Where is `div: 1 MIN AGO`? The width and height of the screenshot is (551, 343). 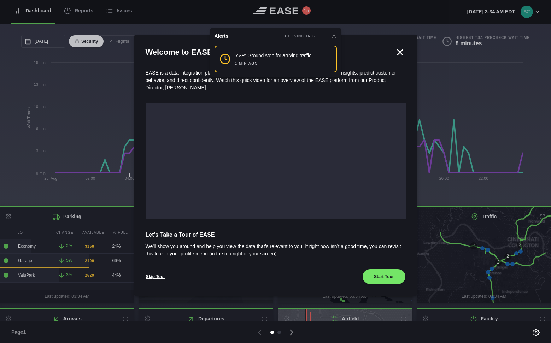 div: 1 MIN AGO is located at coordinates (247, 63).